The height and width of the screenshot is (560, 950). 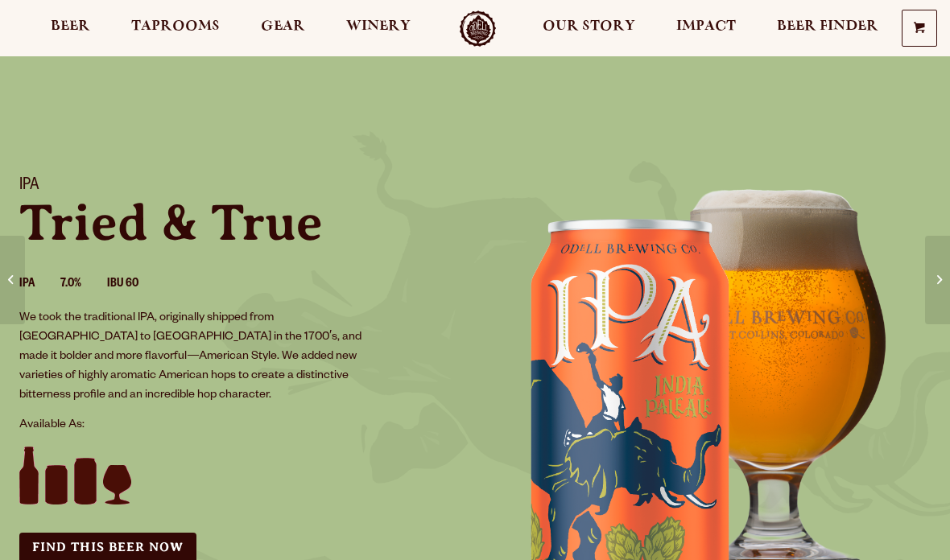 What do you see at coordinates (477, 29) in the screenshot?
I see `a: Odell Home` at bounding box center [477, 29].